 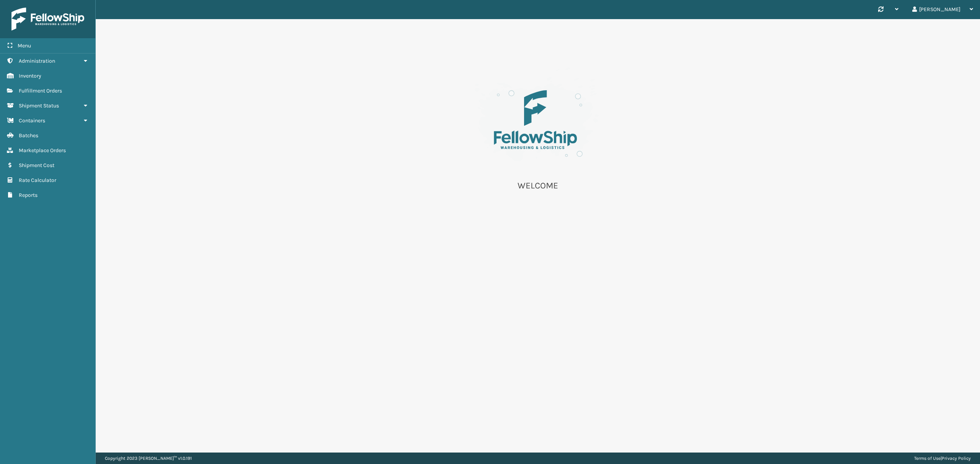 What do you see at coordinates (538, 186) in the screenshot?
I see `p: WELCOME` at bounding box center [538, 186].